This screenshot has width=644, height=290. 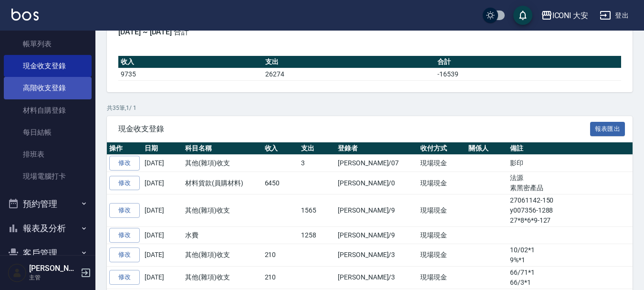 What do you see at coordinates (354, 129) in the screenshot?
I see `span: 現金收支登錄` at bounding box center [354, 129].